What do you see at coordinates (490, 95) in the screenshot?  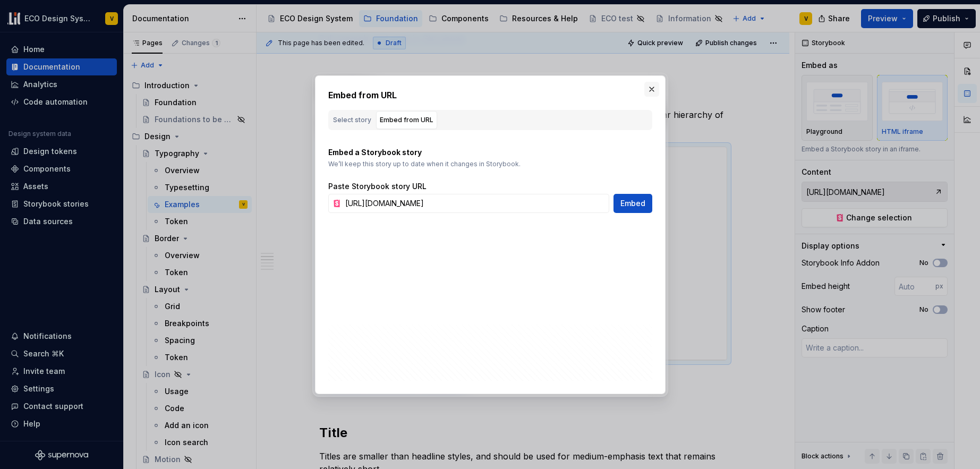 I see `h2: Embed from URL` at bounding box center [490, 95].